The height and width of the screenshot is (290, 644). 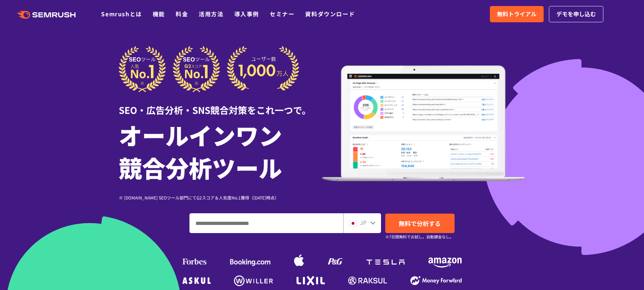 What do you see at coordinates (121, 14) in the screenshot?
I see `a: Semrushとは` at bounding box center [121, 14].